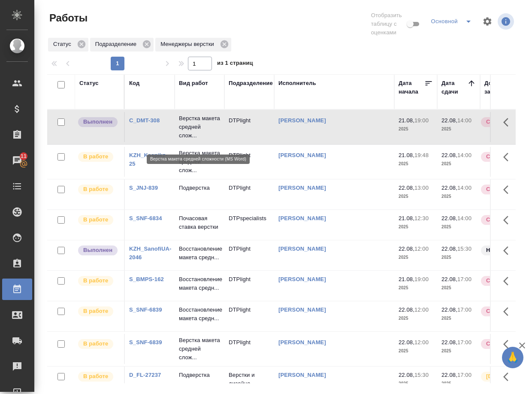 The width and height of the screenshot is (532, 394). What do you see at coordinates (406, 280) in the screenshot?
I see `p: 21.08,` at bounding box center [406, 280].